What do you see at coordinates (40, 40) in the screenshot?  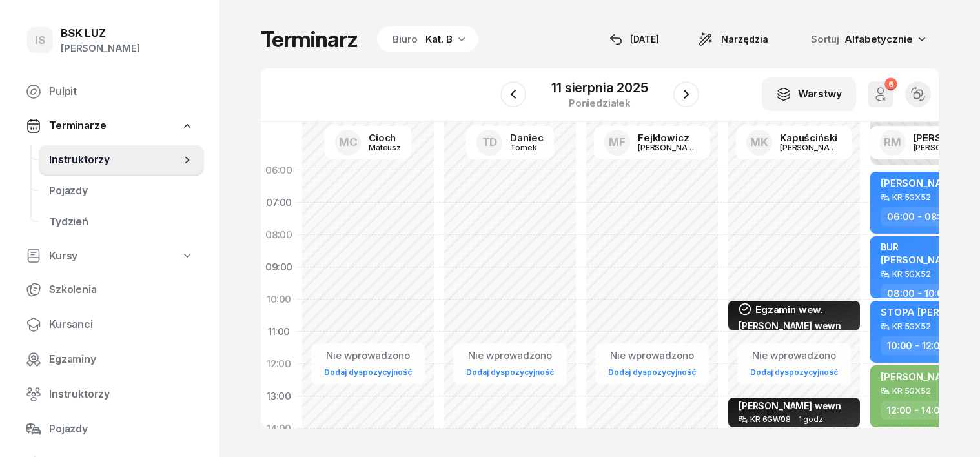 I see `span: IS` at bounding box center [40, 40].